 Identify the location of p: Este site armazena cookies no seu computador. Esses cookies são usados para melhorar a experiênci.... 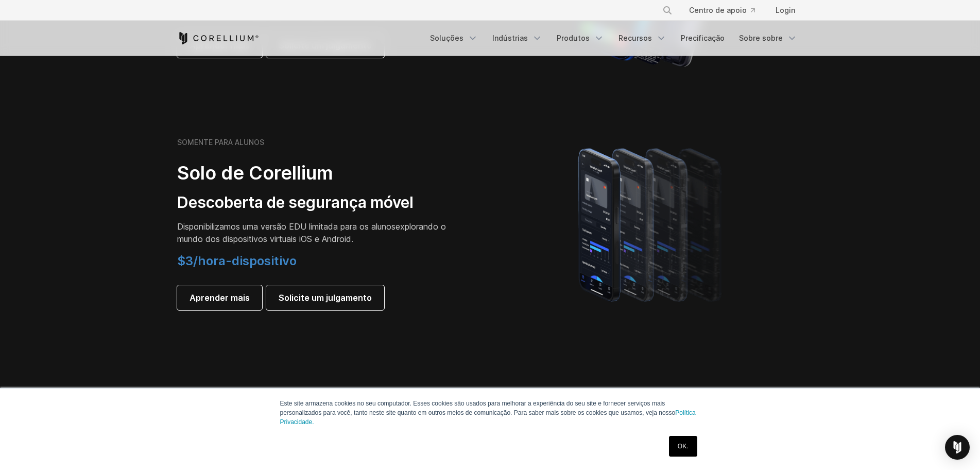
(491, 412).